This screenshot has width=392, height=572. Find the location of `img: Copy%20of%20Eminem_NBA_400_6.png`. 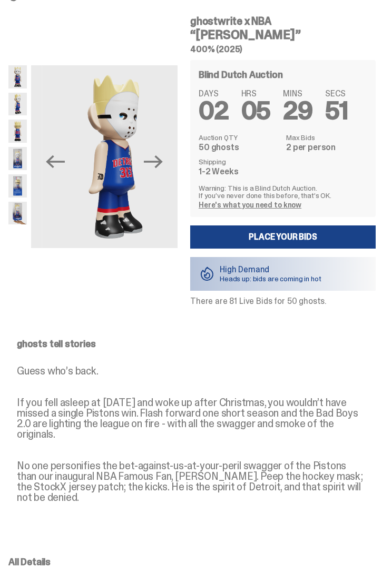

img: Copy%20of%20Eminem_NBA_400_6.png is located at coordinates (17, 131).